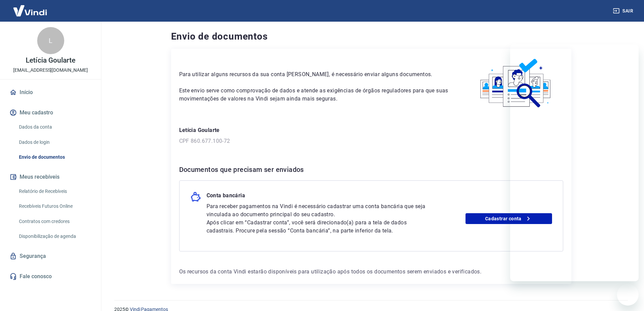  I want to click on img: Vindi, so click(30, 11).